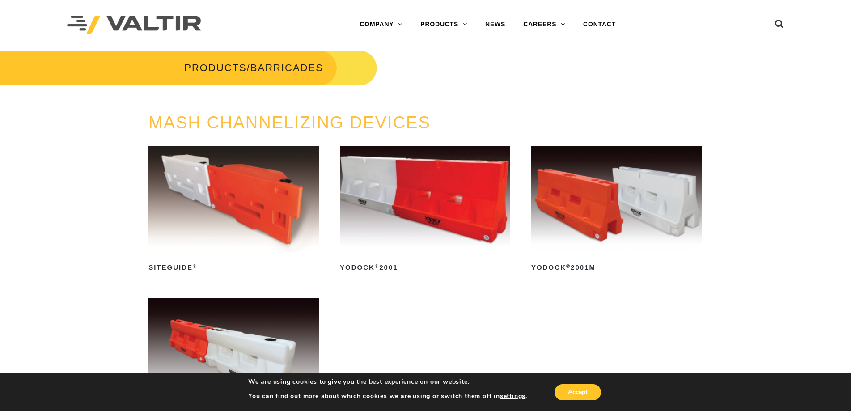  Describe the element at coordinates (513, 396) in the screenshot. I see `button: settings` at that location.